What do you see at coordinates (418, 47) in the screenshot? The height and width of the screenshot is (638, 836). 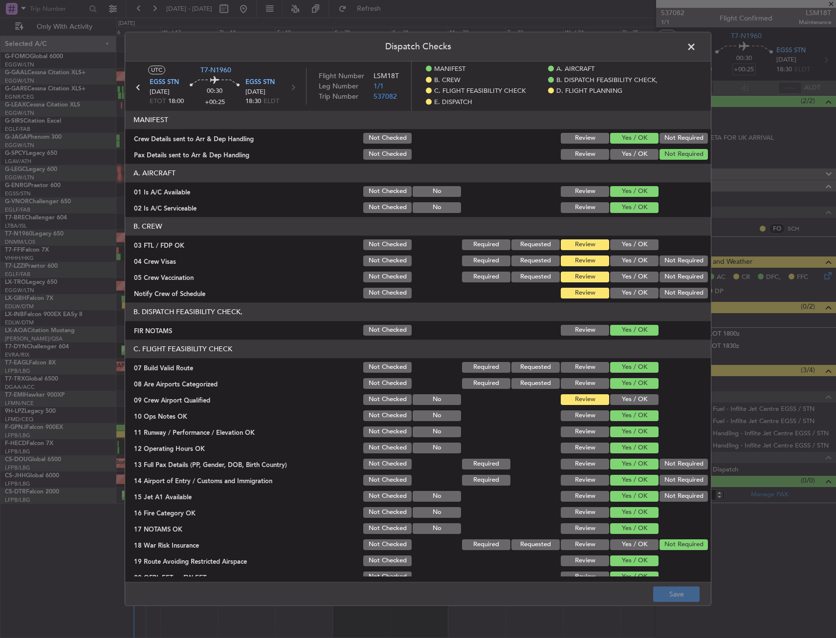 I see `header: Dispatch Checks` at bounding box center [418, 47].